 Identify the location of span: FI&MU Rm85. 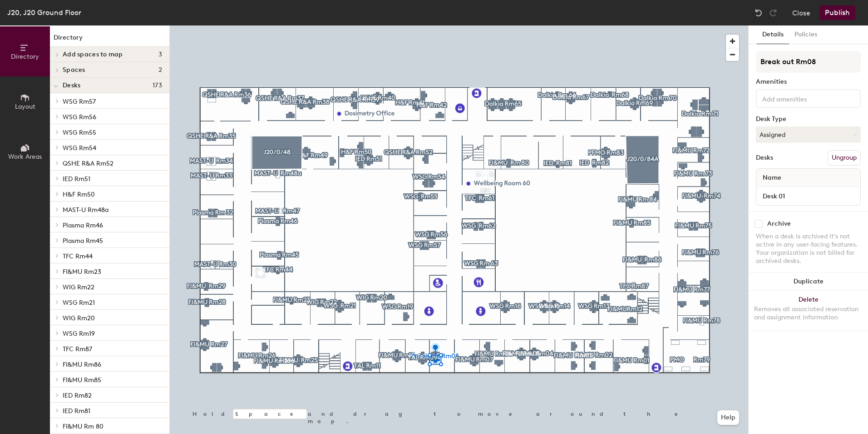
(82, 379).